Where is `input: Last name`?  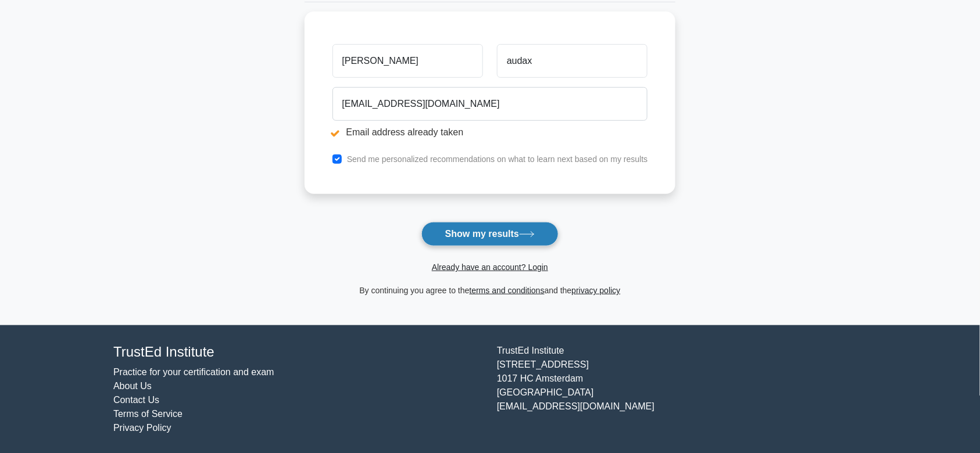
input: Last name is located at coordinates (572, 61).